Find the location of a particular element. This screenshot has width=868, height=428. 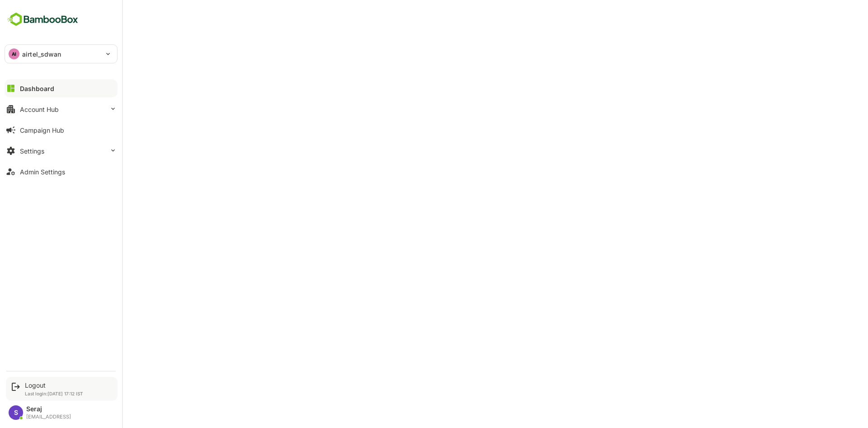

button: Account Hub is located at coordinates (61, 109).